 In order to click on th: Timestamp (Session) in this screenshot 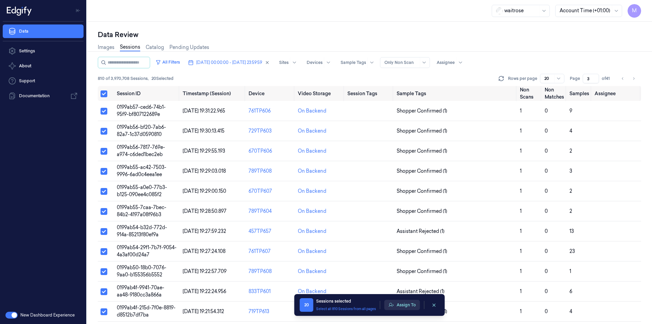, I will do `click(213, 93)`.